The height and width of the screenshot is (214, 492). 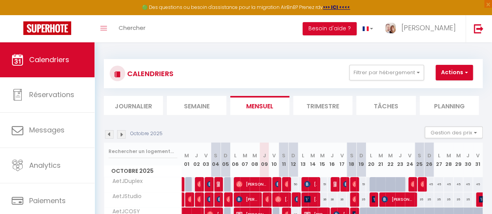 I want to click on span: Nolwenn LE LOUEDEC, so click(x=277, y=184).